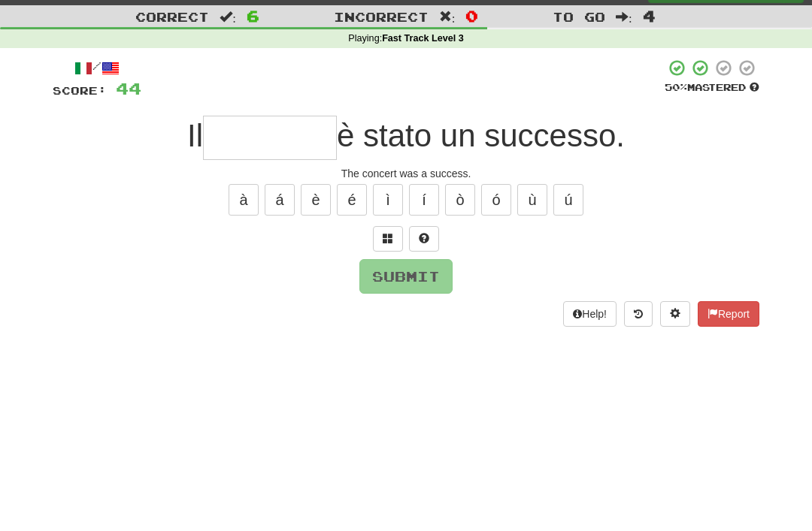 The width and height of the screenshot is (812, 531). What do you see at coordinates (589, 314) in the screenshot?
I see `button: Help!` at bounding box center [589, 314].